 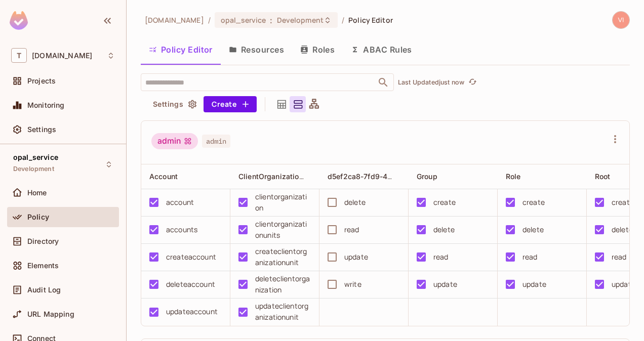 What do you see at coordinates (175, 141) in the screenshot?
I see `div: admin` at bounding box center [175, 141].